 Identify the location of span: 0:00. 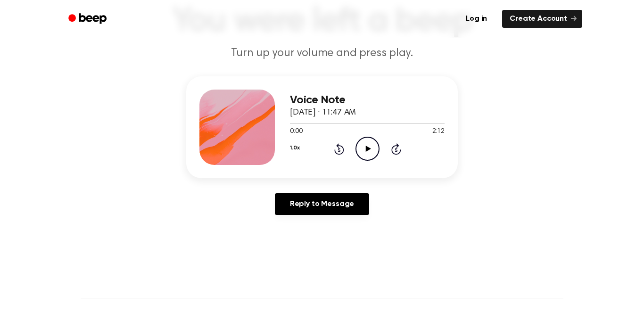
(296, 131).